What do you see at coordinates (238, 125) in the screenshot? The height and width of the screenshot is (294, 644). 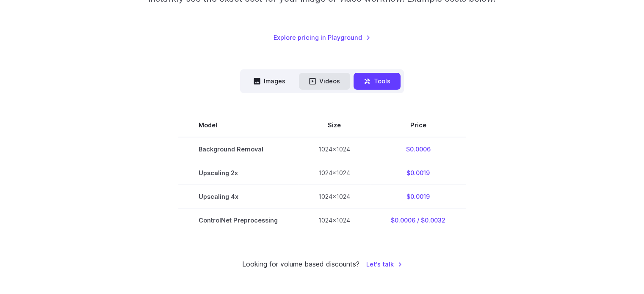 I see `th: Model` at bounding box center [238, 125].